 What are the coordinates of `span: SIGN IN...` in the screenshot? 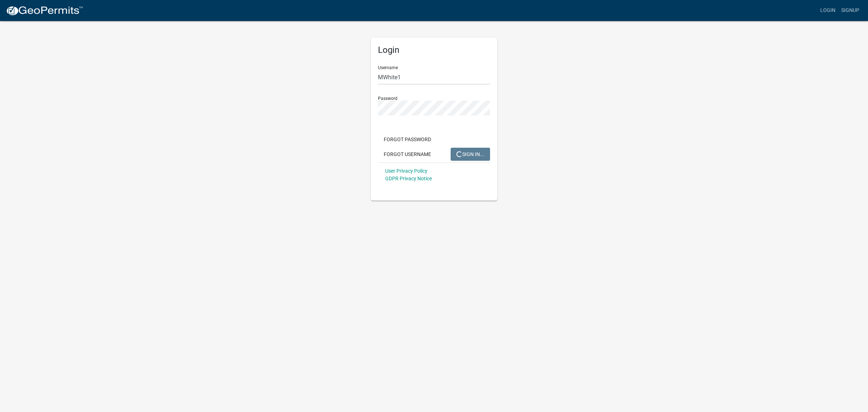 It's located at (470, 154).